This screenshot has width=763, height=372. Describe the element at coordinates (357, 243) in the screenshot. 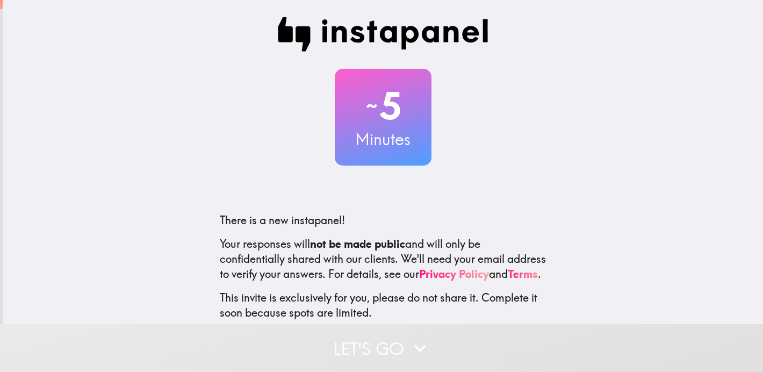

I see `b: not be made public` at that location.